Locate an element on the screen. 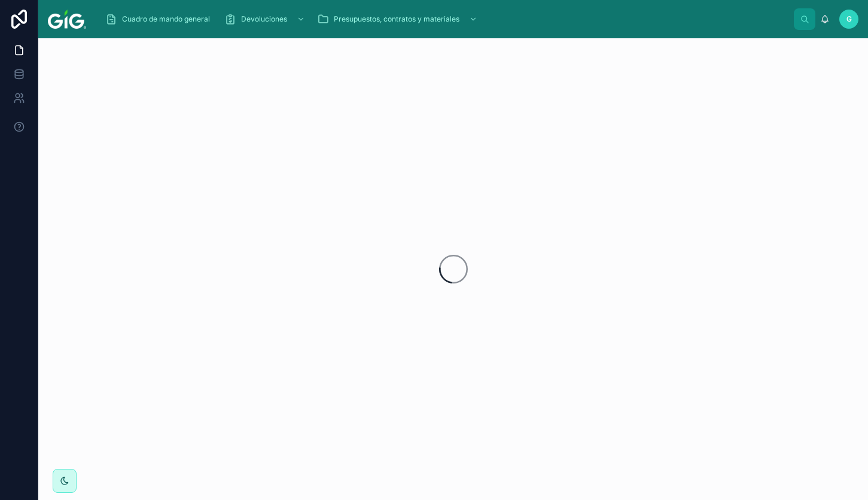 This screenshot has width=868, height=500. span: Devoluciones is located at coordinates (263, 19).